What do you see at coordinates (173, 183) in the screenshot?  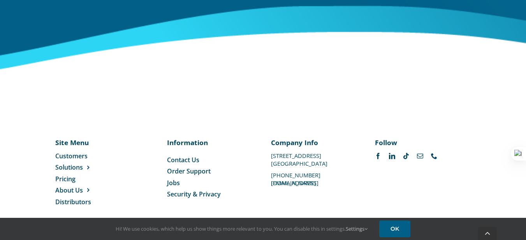 I see `span: Jobs` at bounding box center [173, 183].